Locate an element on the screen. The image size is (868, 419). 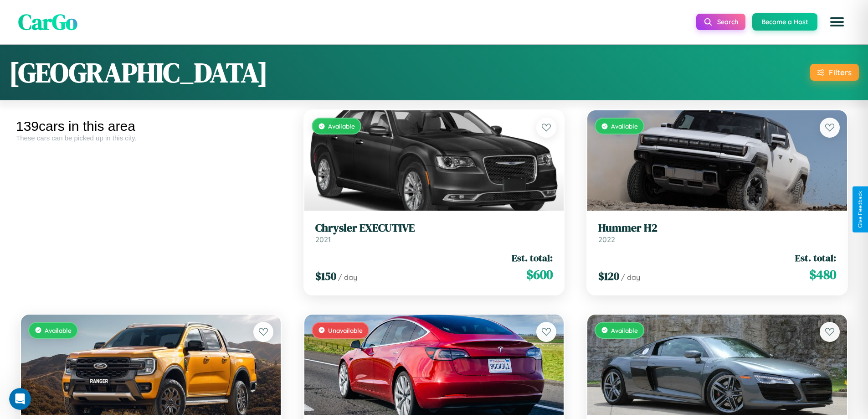
div: Give Feedback is located at coordinates (860, 209).